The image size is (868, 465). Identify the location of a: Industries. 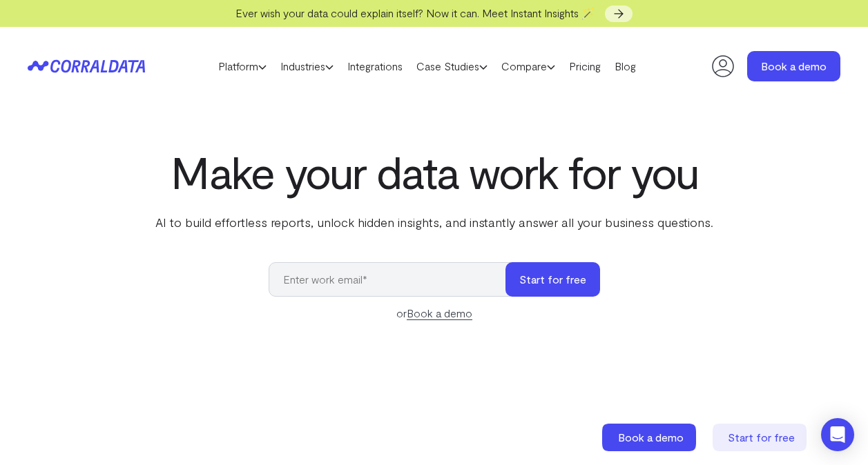
(306, 66).